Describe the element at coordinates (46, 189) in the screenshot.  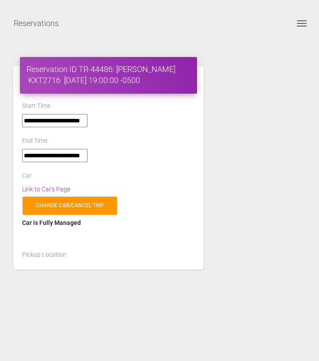
I see `a: Link to Car's Page` at that location.